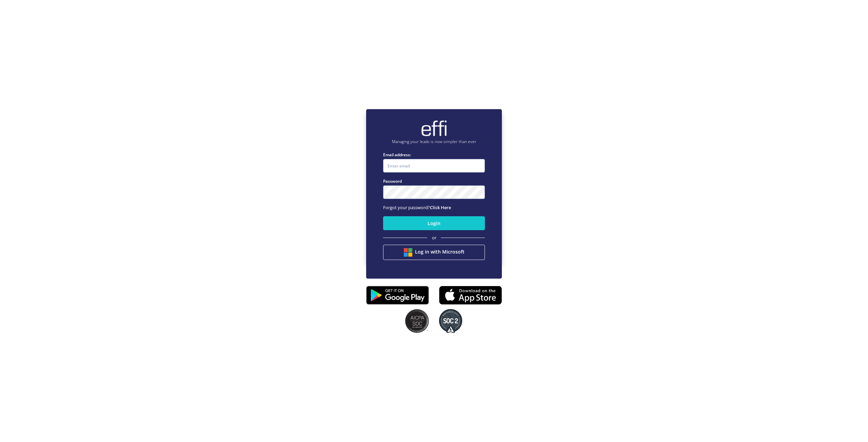 This screenshot has width=868, height=442. What do you see at coordinates (440, 207) in the screenshot?
I see `a: Click Here` at bounding box center [440, 207].